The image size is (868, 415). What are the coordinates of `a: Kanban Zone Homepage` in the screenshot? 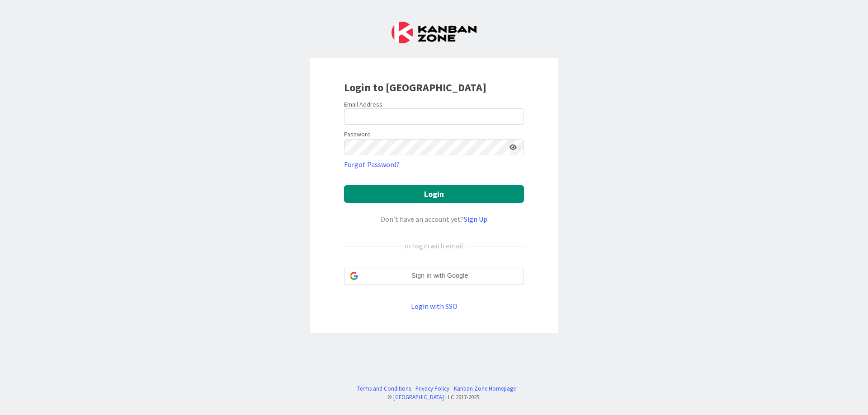 It's located at (485, 389).